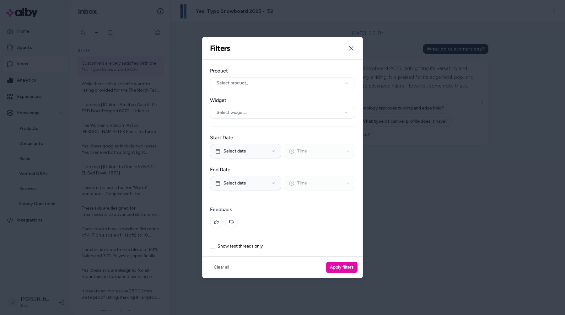  I want to click on label: Feedback, so click(282, 210).